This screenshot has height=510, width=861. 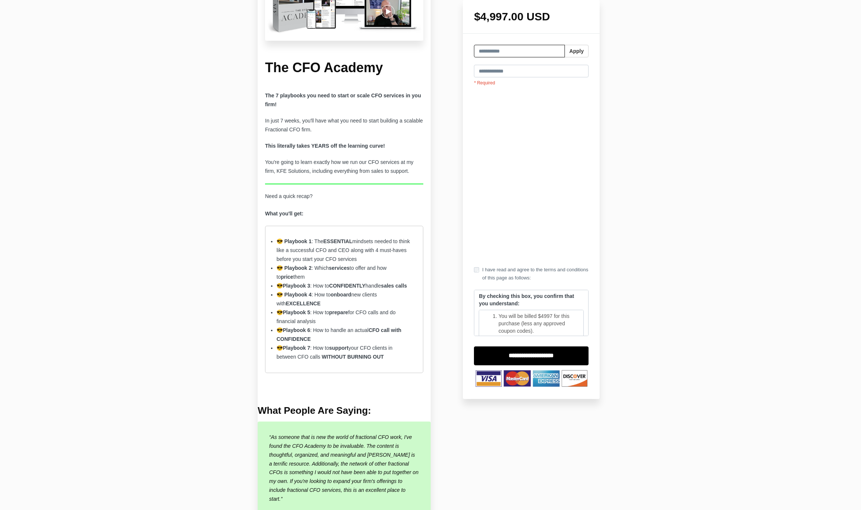 What do you see at coordinates (342, 285) in the screenshot?
I see `span: 😎 : How to handle` at bounding box center [342, 285].